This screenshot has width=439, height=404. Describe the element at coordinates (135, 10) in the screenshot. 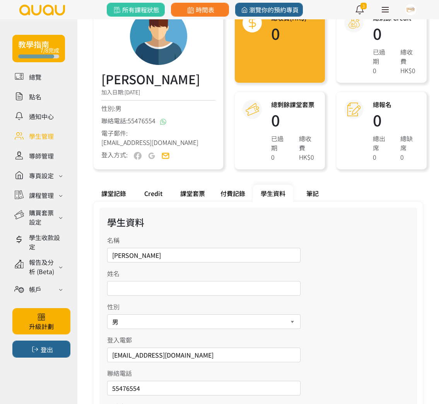

I see `span: 所有課程狀態` at that location.